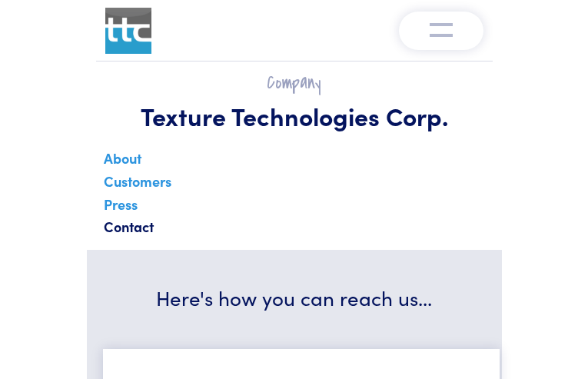 The width and height of the screenshot is (588, 379). Describe the element at coordinates (294, 116) in the screenshot. I see `h1: Texture Technologies Corp.` at that location.